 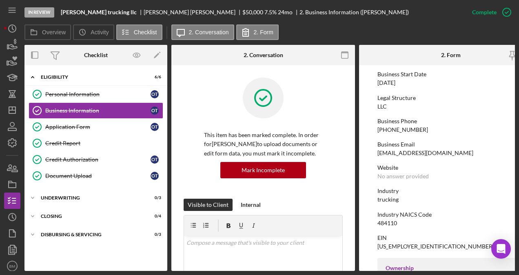 I want to click on div: In Review, so click(x=39, y=12).